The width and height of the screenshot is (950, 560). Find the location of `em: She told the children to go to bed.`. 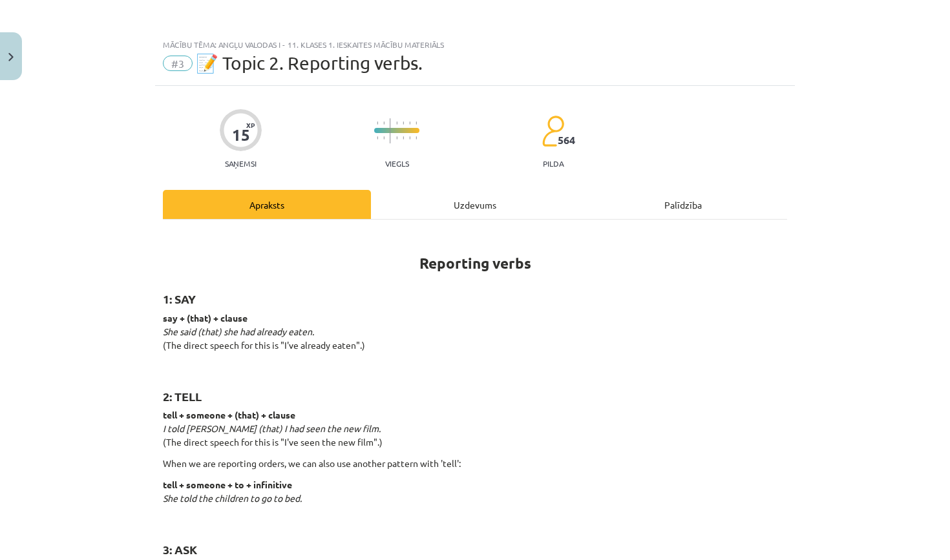

em: She told the children to go to bed. is located at coordinates (232, 498).